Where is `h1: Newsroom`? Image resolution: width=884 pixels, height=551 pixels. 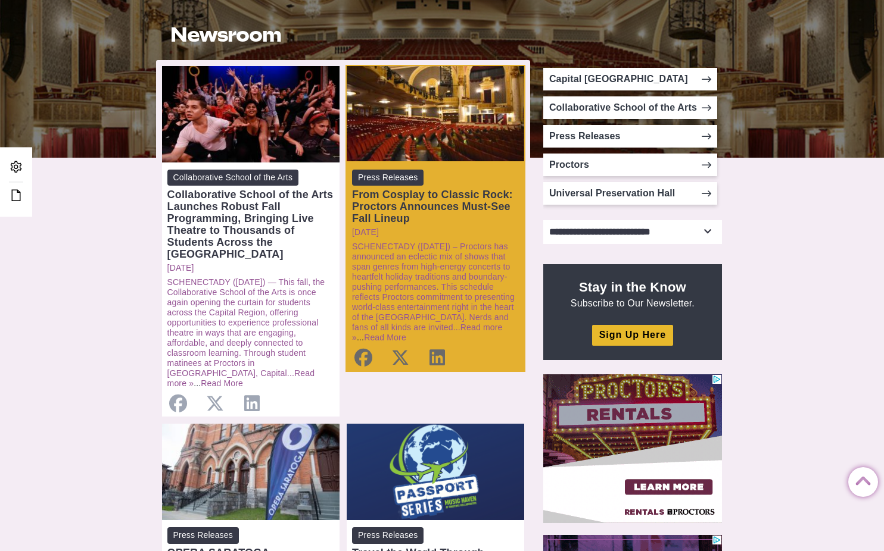
h1: Newsroom is located at coordinates (343, 35).